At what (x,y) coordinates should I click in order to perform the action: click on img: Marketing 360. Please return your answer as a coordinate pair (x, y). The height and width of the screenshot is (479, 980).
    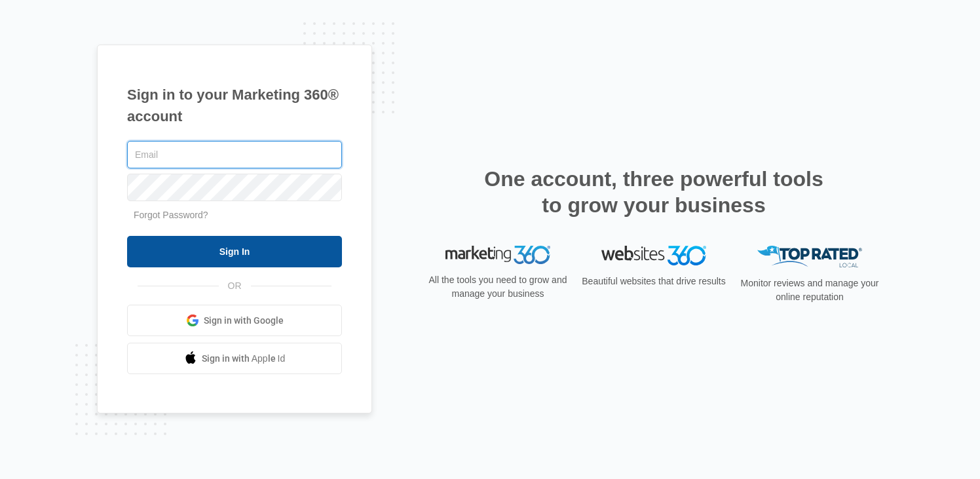
    Looking at the image, I should click on (498, 255).